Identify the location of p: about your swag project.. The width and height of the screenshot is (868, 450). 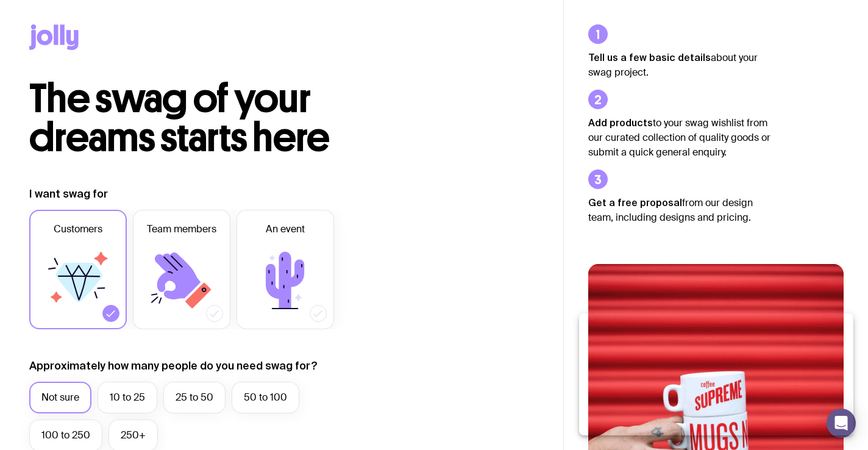
(679, 65).